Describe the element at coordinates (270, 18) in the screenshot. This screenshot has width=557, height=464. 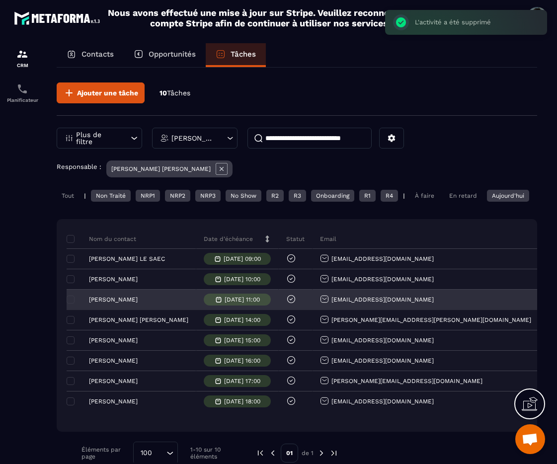
I see `h2: Nous avons effectué une mise à jour sur Stripe. Veuillez reconnecter votre compte Stripe afin de ...` at that location.